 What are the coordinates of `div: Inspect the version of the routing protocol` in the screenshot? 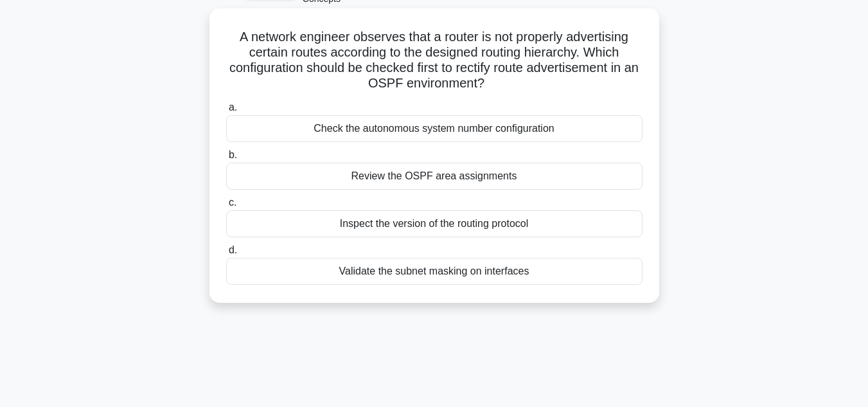 It's located at (434, 224).